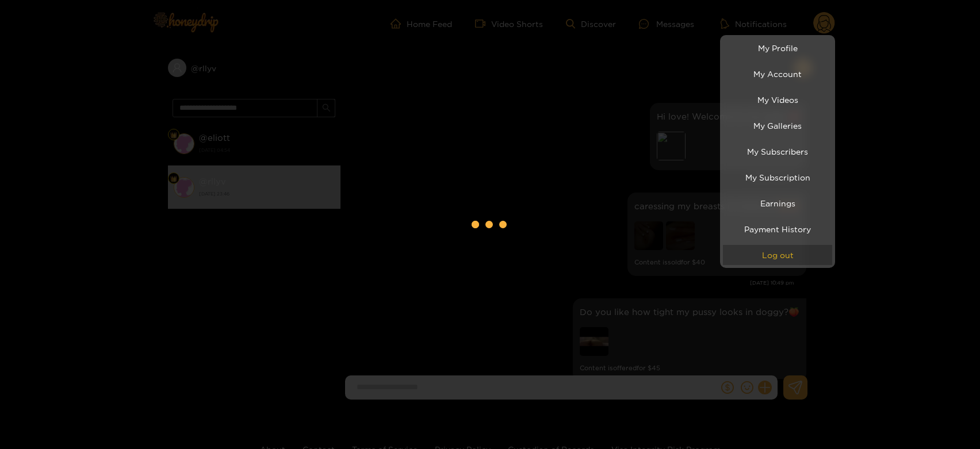 Image resolution: width=980 pixels, height=449 pixels. I want to click on a: Earnings, so click(778, 203).